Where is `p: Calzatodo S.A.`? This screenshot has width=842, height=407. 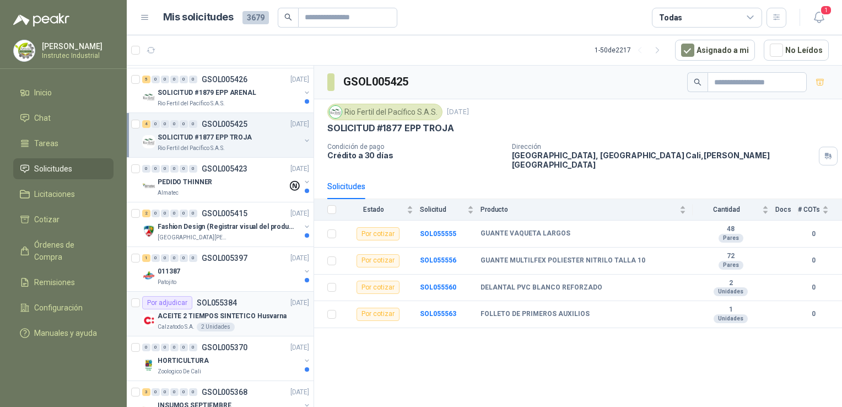
p: Calzatodo S.A. is located at coordinates (176, 327).